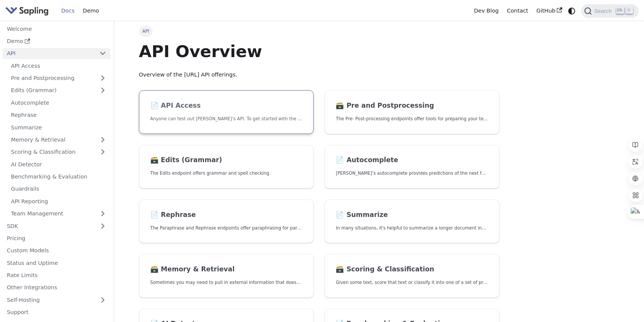 The image size is (644, 322). What do you see at coordinates (103, 53) in the screenshot?
I see `button: Collapse sidebar category 'API'` at bounding box center [103, 53].